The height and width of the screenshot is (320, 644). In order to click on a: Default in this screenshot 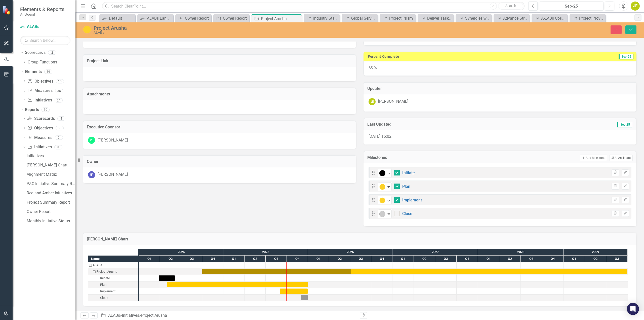, I will do `click(117, 18)`.